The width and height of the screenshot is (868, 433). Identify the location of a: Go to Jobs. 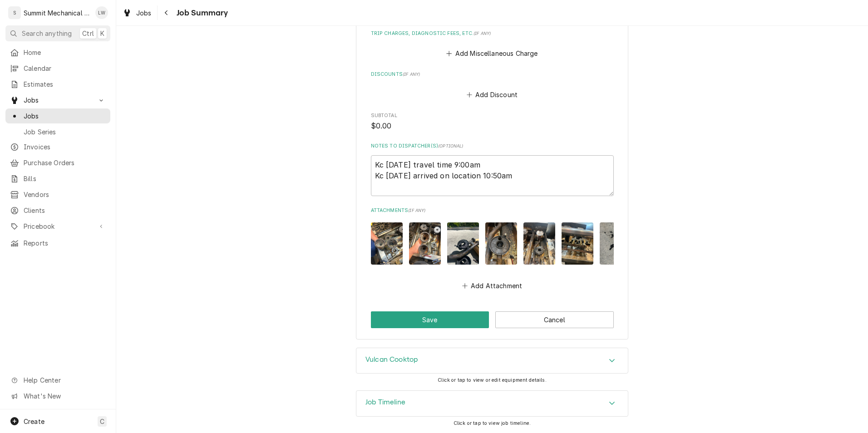
(58, 100).